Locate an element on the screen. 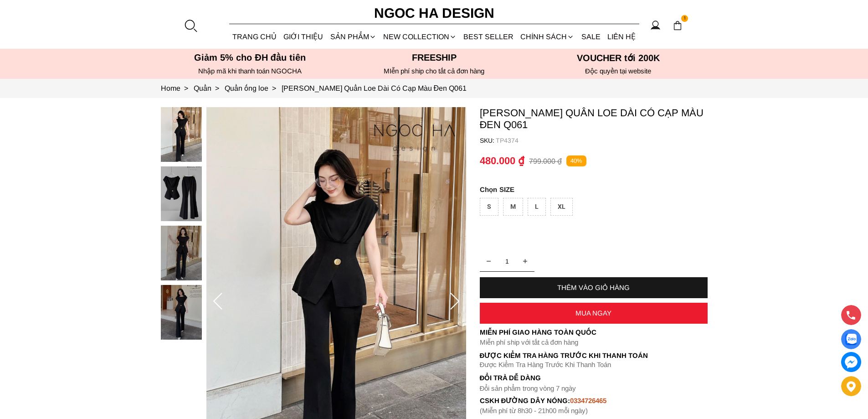  img: Jenny Pants_ Quần Loe Dài Có Cạp Màu Đen Q061_mini_0 is located at coordinates (181, 134).